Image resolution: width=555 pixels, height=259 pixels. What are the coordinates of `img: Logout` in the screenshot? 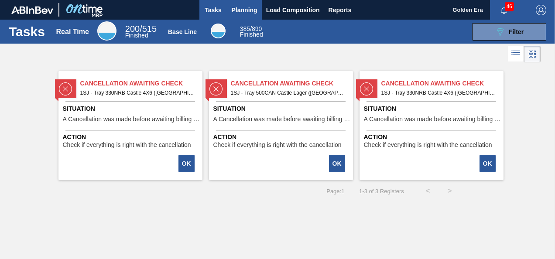 It's located at (541, 10).